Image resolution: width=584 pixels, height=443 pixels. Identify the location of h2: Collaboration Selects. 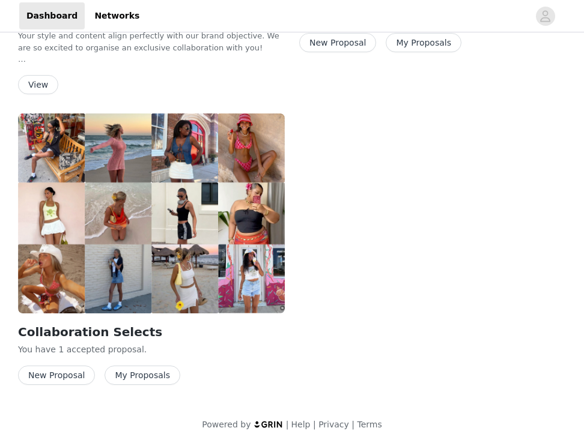
(151, 332).